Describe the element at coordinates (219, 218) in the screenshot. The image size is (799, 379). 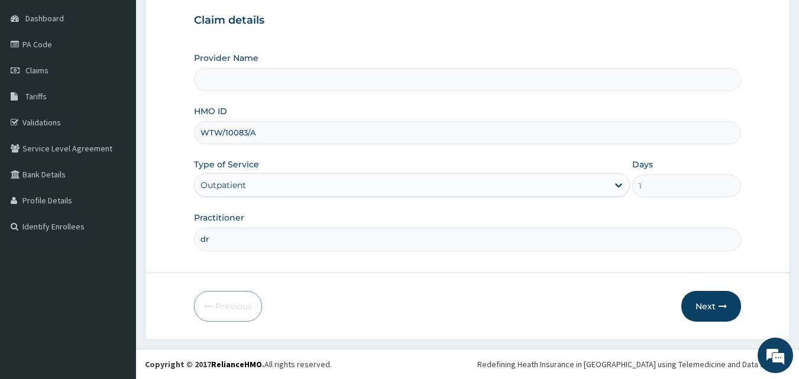
I see `label: Practitioner` at that location.